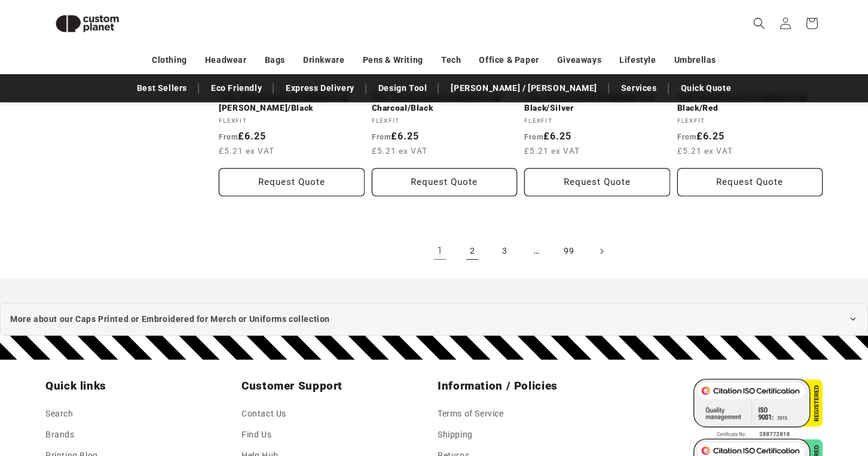  Describe the element at coordinates (226, 60) in the screenshot. I see `a: Headwear` at that location.